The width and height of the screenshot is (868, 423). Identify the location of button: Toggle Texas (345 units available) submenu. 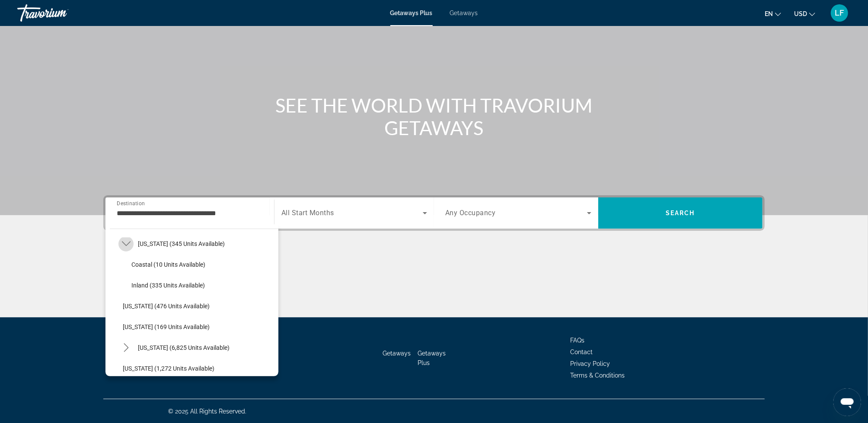
(126, 244).